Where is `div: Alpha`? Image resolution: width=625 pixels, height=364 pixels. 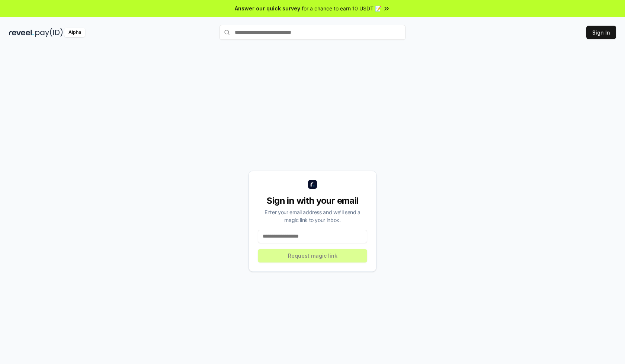
div: Alpha is located at coordinates (74, 33).